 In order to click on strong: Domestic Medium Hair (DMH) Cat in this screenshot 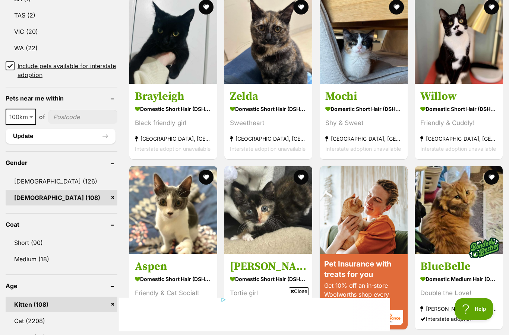, I will do `click(458, 279)`.